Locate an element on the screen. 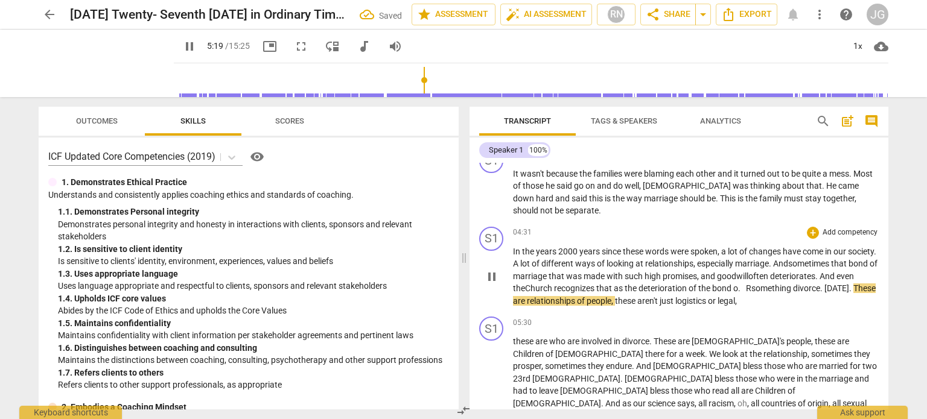 The height and width of the screenshot is (419, 927). span: these is located at coordinates (634, 252).